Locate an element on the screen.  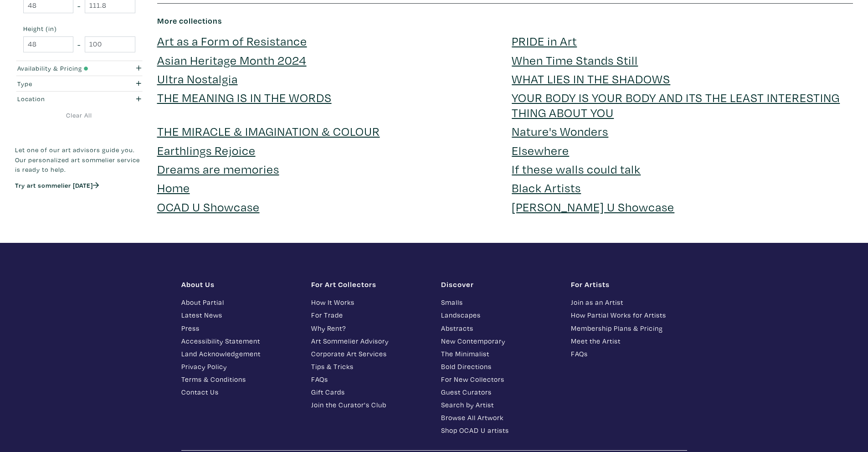
a: Guest Curators is located at coordinates (499, 392).